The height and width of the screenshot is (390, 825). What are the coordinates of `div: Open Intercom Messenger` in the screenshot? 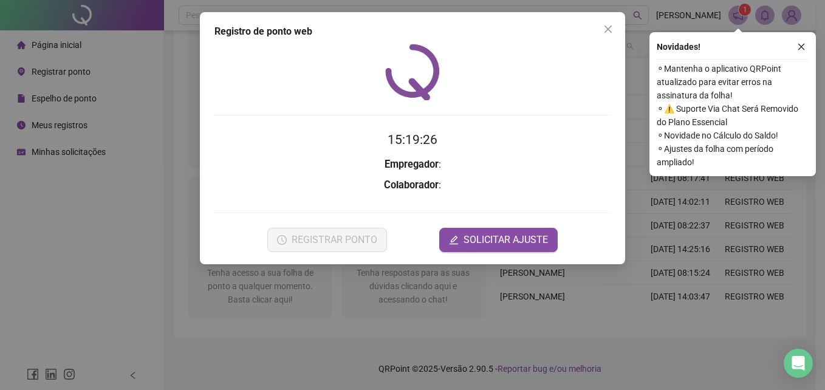 It's located at (798, 363).